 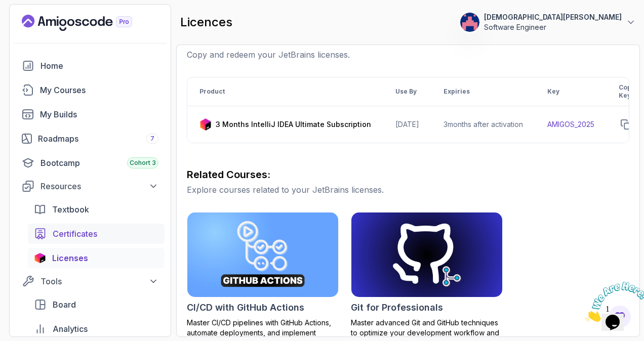 I want to click on a: roadmaps, so click(x=90, y=138).